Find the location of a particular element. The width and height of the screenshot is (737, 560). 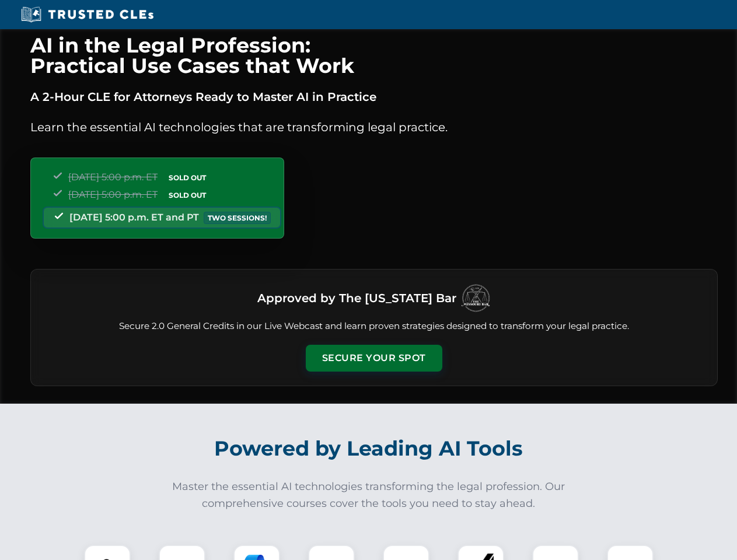

p: Secure 2.0 General Credits in our Live Webcast and learn proven strategies designed to transform ... is located at coordinates (374, 326).